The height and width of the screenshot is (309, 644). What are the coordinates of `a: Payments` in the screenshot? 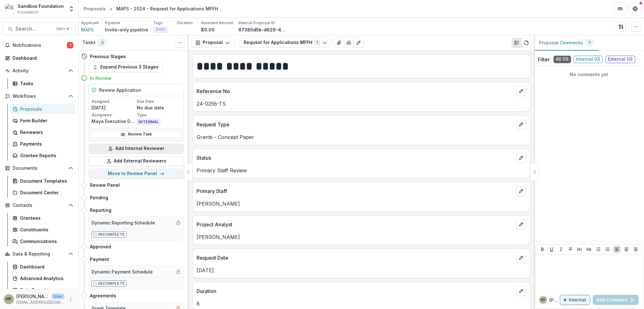 It's located at (43, 144).